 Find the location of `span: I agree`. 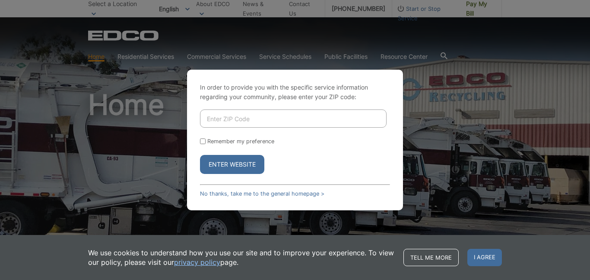

span: I agree is located at coordinates (485, 257).